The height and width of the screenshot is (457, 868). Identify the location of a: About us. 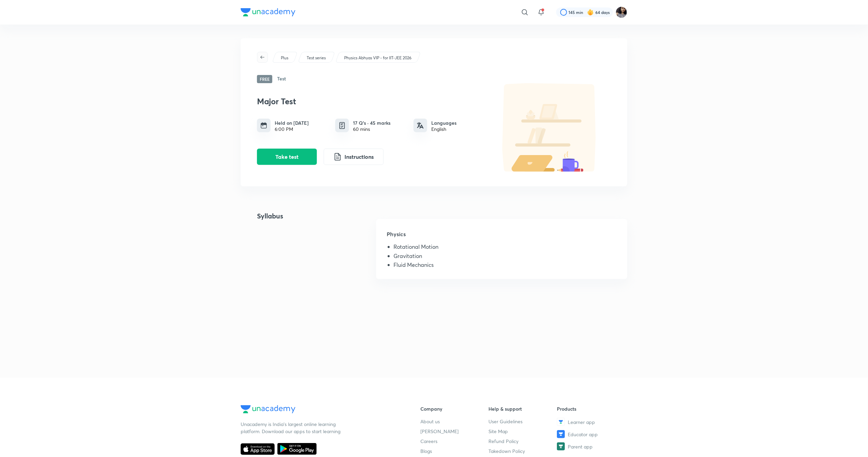
(454, 422).